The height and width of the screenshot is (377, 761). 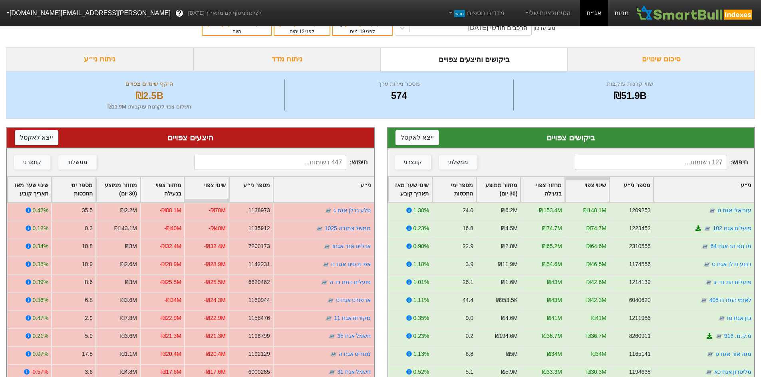 What do you see at coordinates (40, 354) in the screenshot?
I see `div: 0.07%` at bounding box center [40, 354].